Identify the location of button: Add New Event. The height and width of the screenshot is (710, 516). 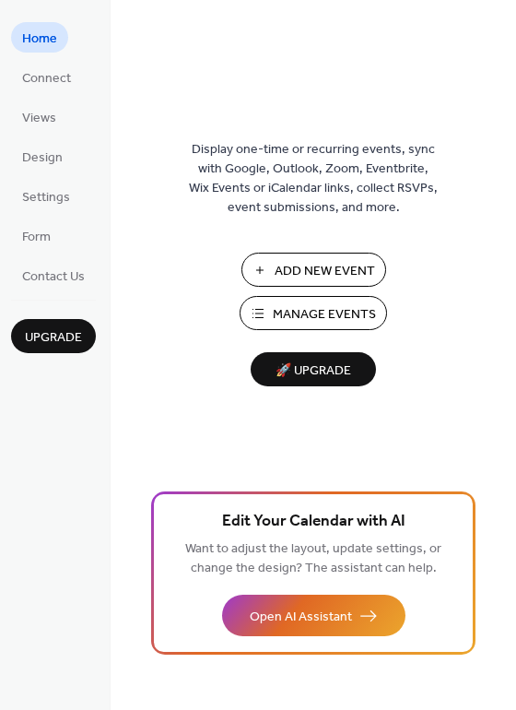
(314, 269).